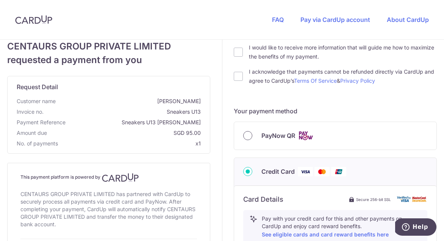  Describe the element at coordinates (30, 112) in the screenshot. I see `span: Invoice no.` at that location.